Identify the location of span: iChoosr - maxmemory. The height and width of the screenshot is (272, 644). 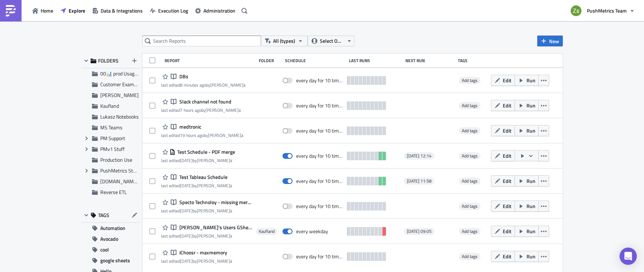
(202, 252).